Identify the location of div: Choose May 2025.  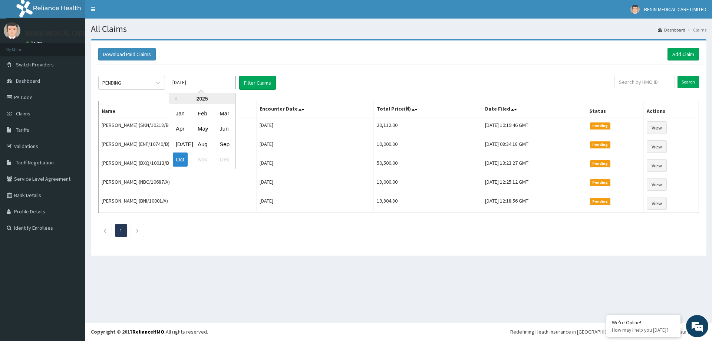
(202, 129).